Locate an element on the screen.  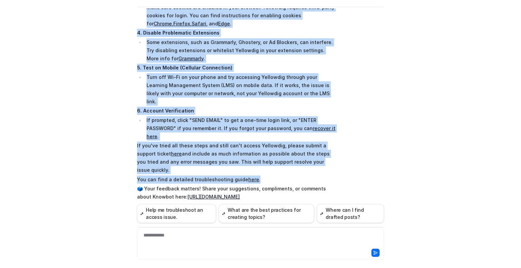
a: Edge is located at coordinates (224, 23).